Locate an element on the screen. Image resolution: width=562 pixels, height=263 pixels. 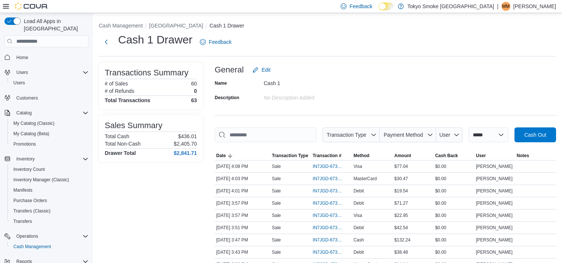
span: IN7JGD-6732255 is located at coordinates (328, 166).